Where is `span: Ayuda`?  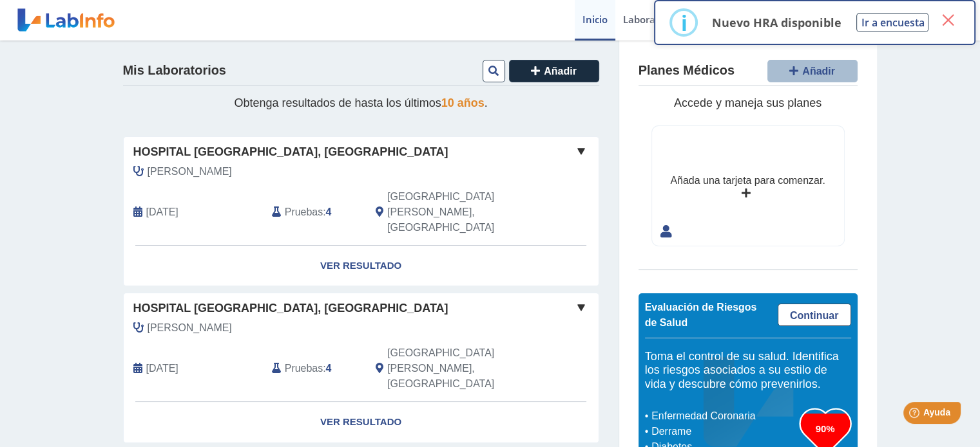 span: Ayuda is located at coordinates (71, 15).